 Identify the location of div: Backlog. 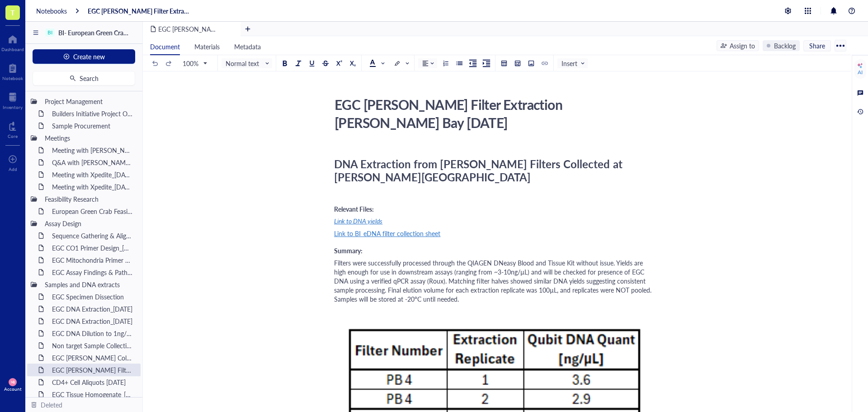
(785, 46).